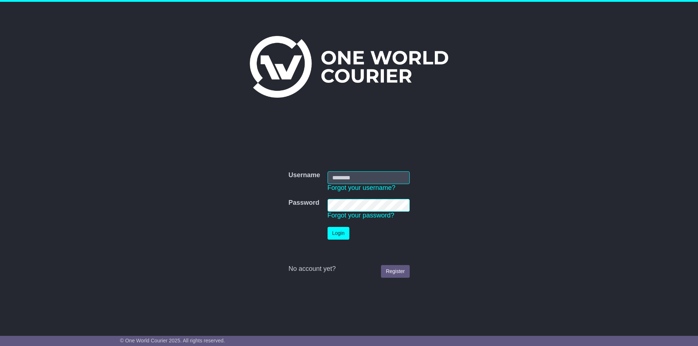  What do you see at coordinates (361, 216) in the screenshot?
I see `a: Forgot your password?` at bounding box center [361, 216].